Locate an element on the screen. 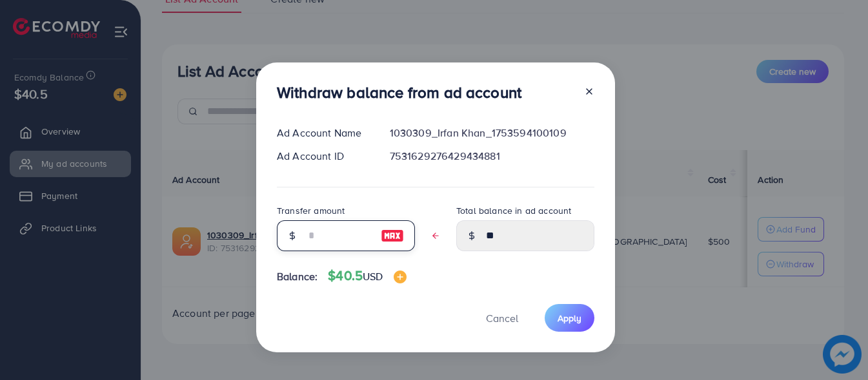 This screenshot has height=380, width=868. label: Transfer amount is located at coordinates (310, 211).